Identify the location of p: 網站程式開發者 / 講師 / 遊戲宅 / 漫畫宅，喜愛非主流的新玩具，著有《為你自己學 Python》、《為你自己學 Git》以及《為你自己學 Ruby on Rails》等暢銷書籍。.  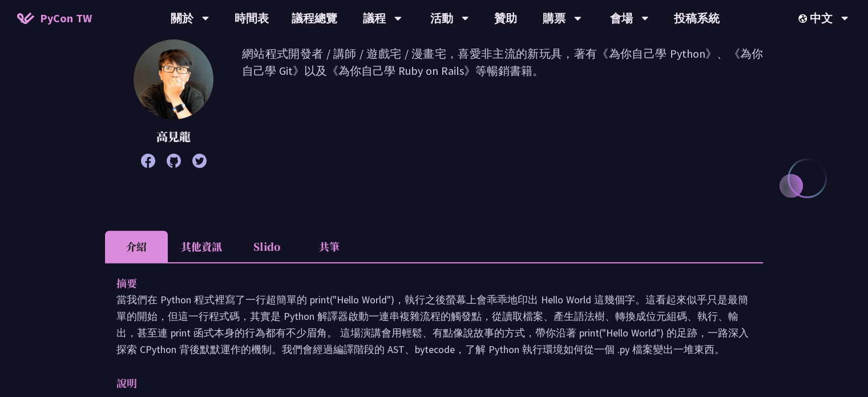
(502, 103).